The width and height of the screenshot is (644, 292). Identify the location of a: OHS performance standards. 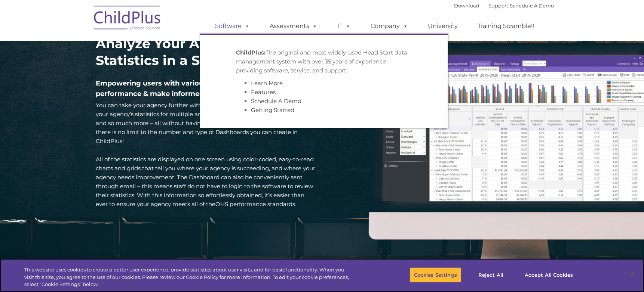
(255, 204).